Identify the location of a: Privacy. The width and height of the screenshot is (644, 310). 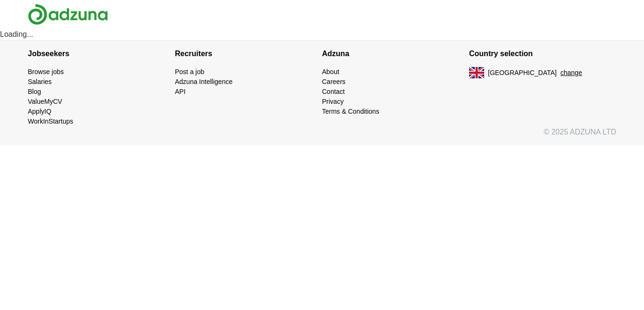
(333, 101).